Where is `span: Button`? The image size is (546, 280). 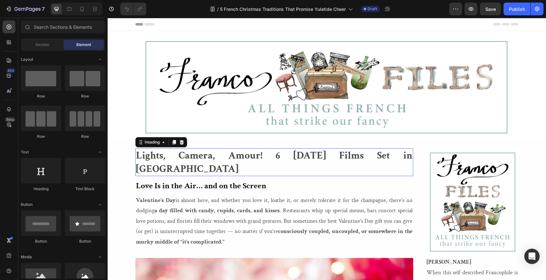 span: Button is located at coordinates (26, 204).